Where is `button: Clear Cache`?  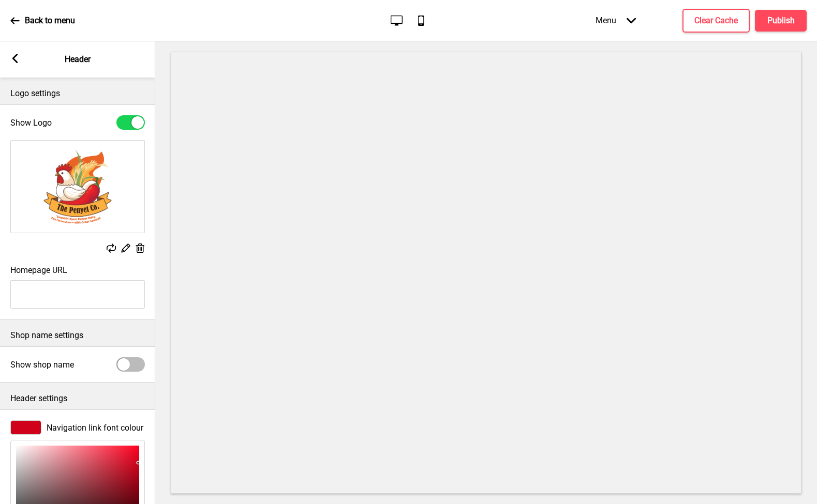
button: Clear Cache is located at coordinates (716, 21).